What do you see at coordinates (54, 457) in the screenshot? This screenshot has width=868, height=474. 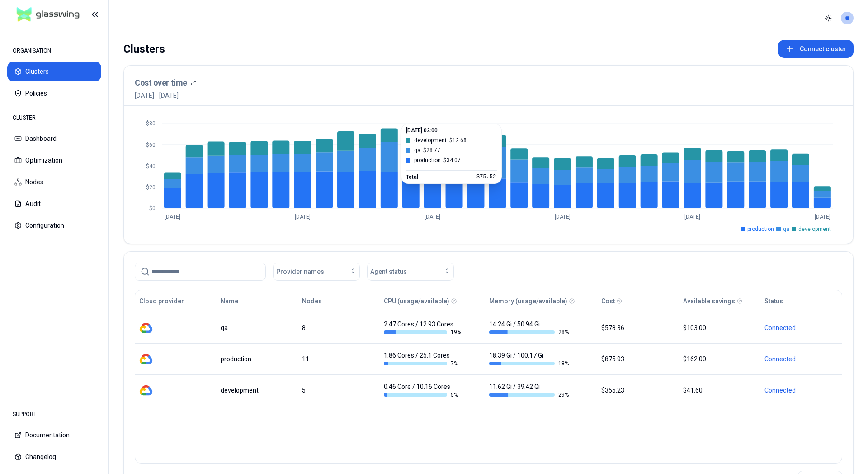 I see `button: Changelog` at bounding box center [54, 457].